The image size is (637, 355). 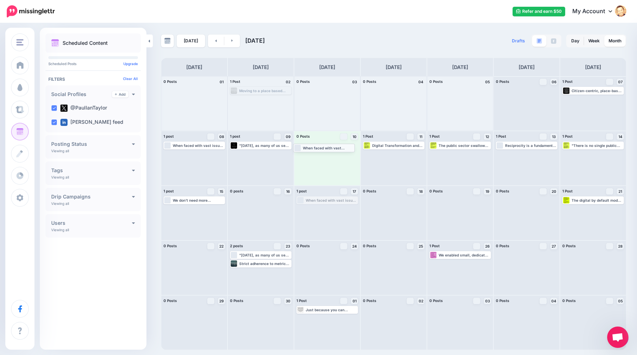 What do you see at coordinates (596, 11) in the screenshot?
I see `a: My Account` at bounding box center [596, 11].